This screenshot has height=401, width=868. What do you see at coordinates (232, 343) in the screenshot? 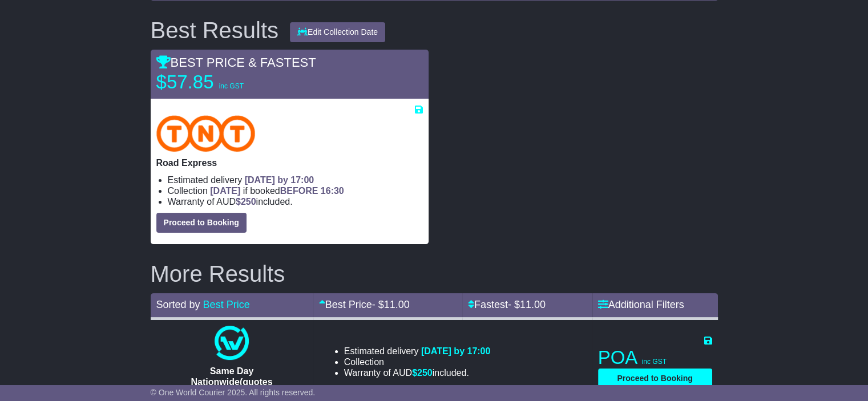
I see `img: One World Courier: Same Day Nationwide(quotes take 0.5-1 hour)` at bounding box center [232, 343].